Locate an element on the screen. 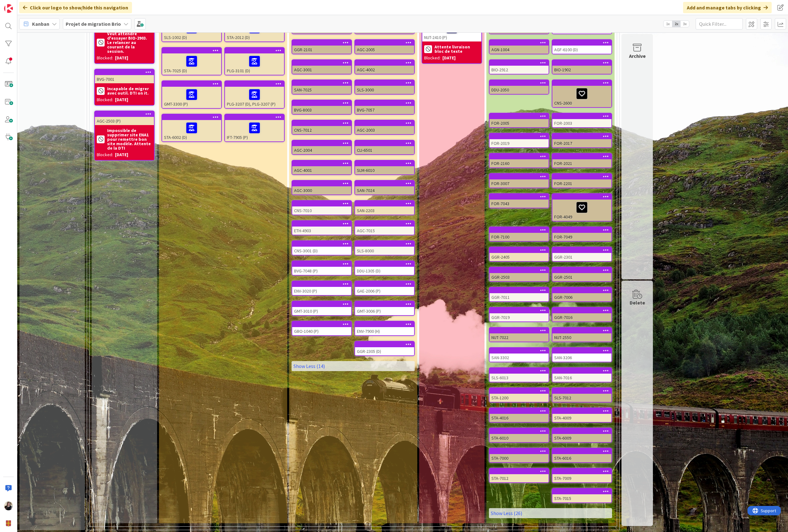 The image size is (788, 532). div: SAN-3206 is located at coordinates (582, 358).